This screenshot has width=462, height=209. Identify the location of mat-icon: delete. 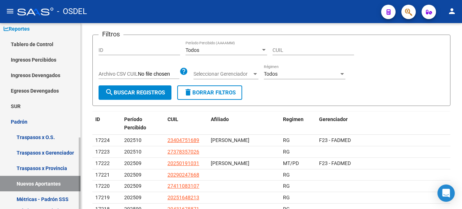
(188, 92).